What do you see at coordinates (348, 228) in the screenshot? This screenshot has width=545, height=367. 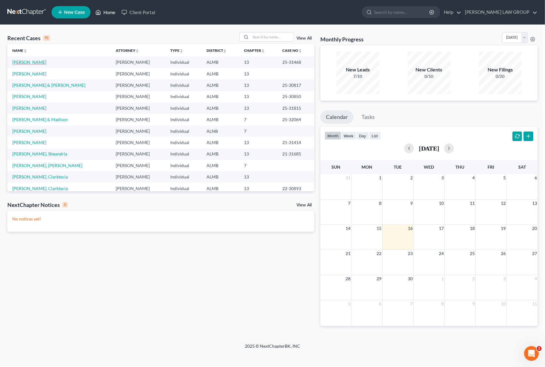 I see `span: 14` at bounding box center [348, 228].